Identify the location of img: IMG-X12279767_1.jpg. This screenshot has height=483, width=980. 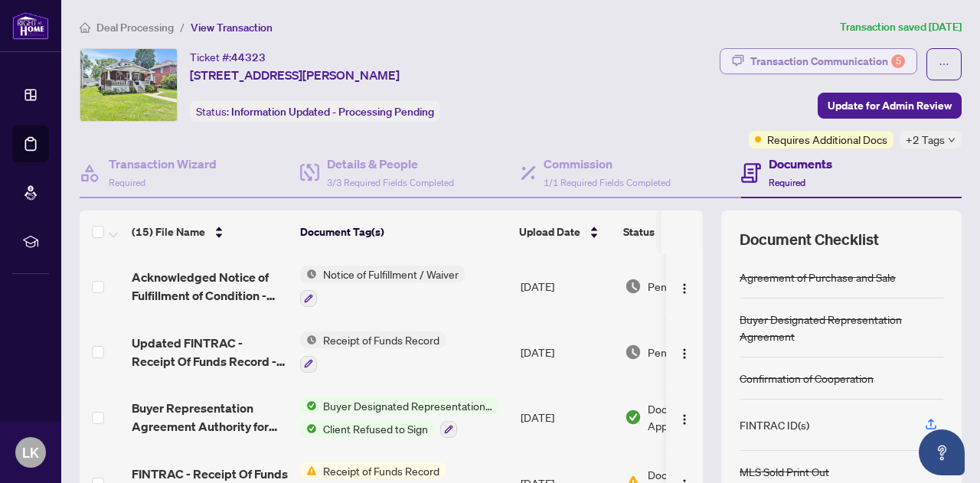
(129, 85).